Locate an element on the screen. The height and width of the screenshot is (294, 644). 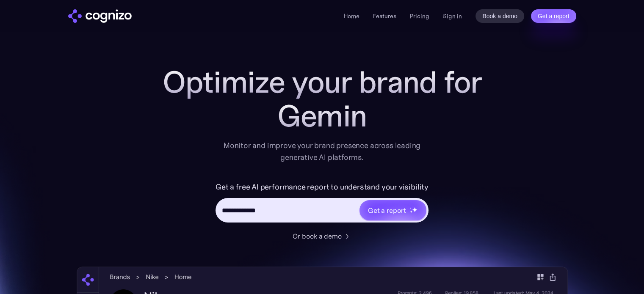
a: Features is located at coordinates (384, 16).